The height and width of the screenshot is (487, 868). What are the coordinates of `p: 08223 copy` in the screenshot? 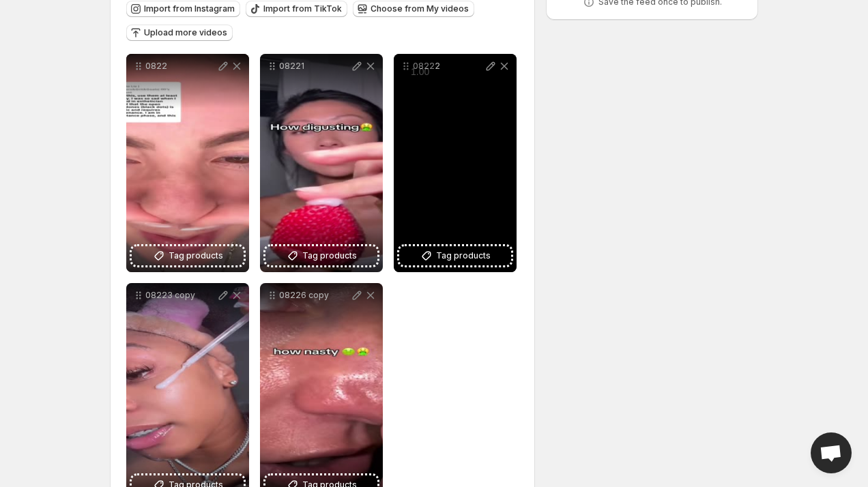 It's located at (180, 295).